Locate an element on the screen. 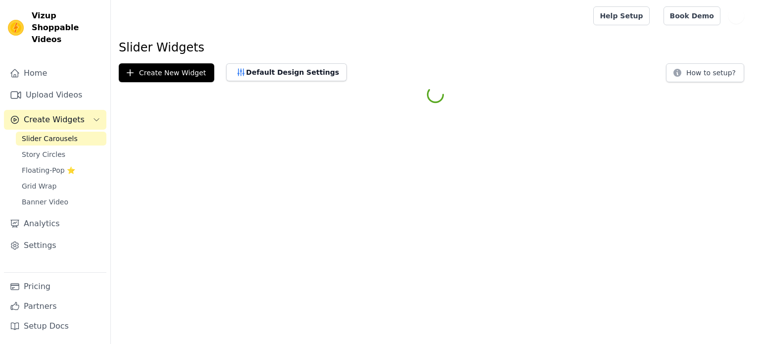 The height and width of the screenshot is (344, 760). a: Help Setup is located at coordinates (621, 16).